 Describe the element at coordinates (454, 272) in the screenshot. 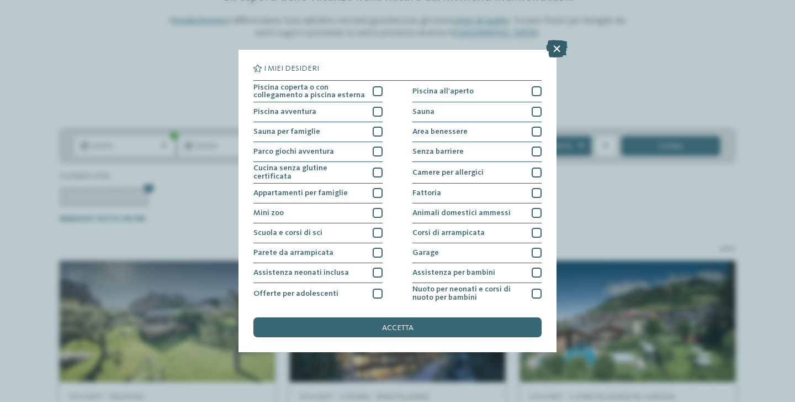

I see `span: Assistenza per bambini` at that location.